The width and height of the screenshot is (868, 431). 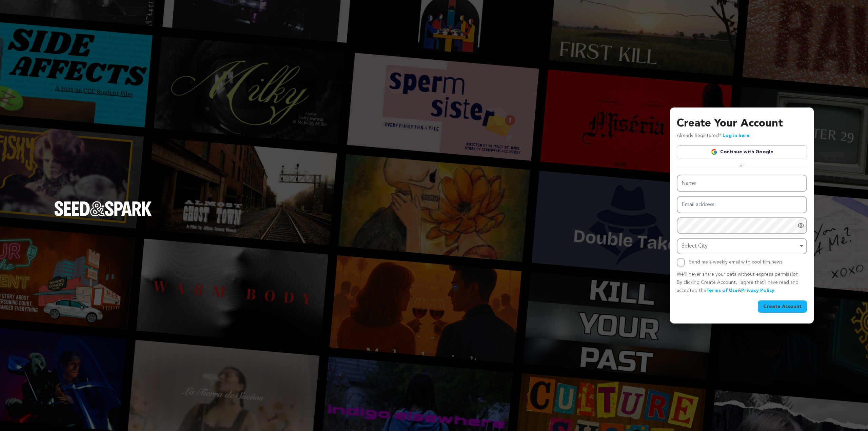 I want to click on input: Email address, so click(x=742, y=205).